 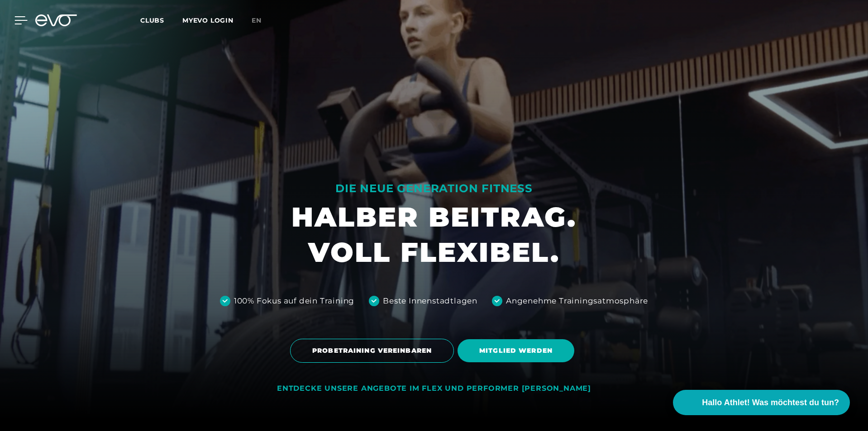 What do you see at coordinates (262, 20) in the screenshot?
I see `a: en` at bounding box center [262, 20].